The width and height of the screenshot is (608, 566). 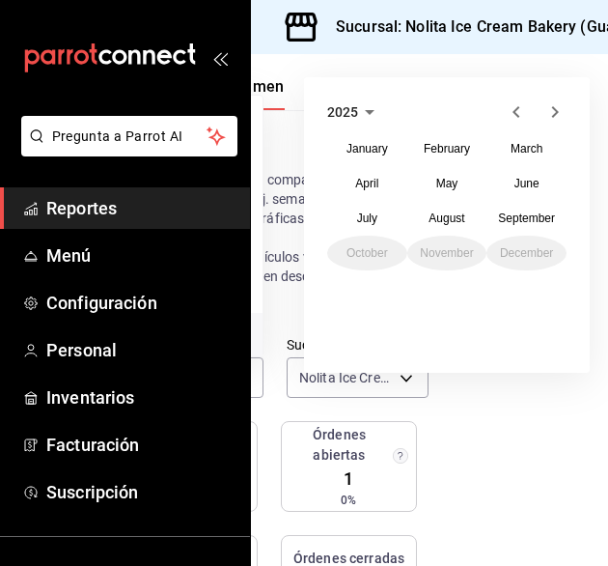 What do you see at coordinates (447, 218) in the screenshot?
I see `button: August 2025` at bounding box center [447, 218].